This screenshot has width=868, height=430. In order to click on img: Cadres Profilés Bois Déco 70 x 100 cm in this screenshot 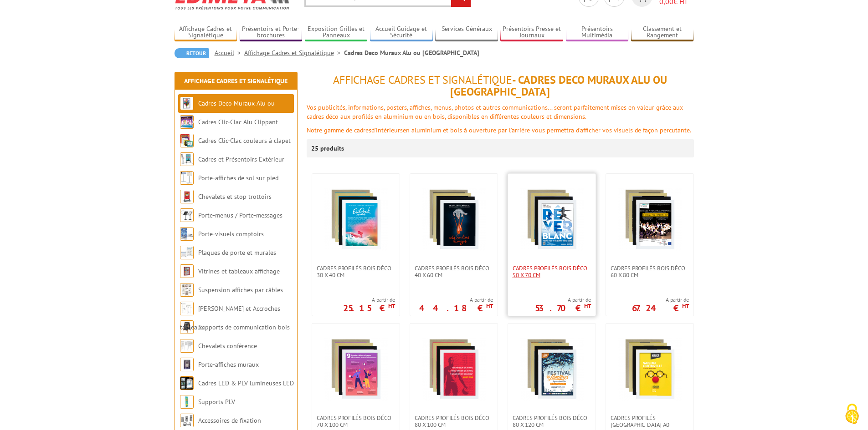, I will do `click(355, 369)`.